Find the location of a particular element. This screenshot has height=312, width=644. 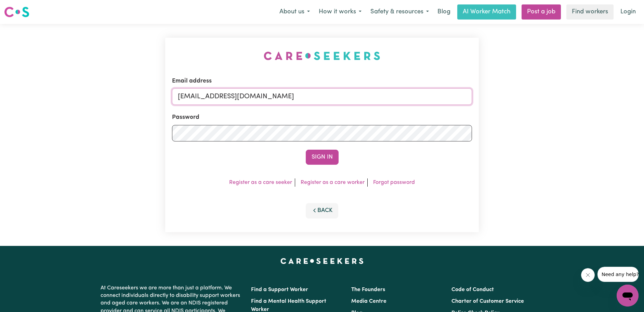

a: Media Centre is located at coordinates (369, 301).